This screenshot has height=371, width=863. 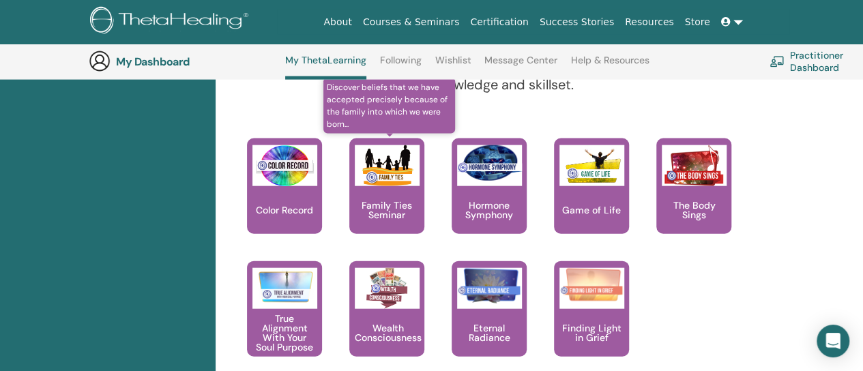 What do you see at coordinates (610, 65) in the screenshot?
I see `a: Help & Resources` at bounding box center [610, 65].